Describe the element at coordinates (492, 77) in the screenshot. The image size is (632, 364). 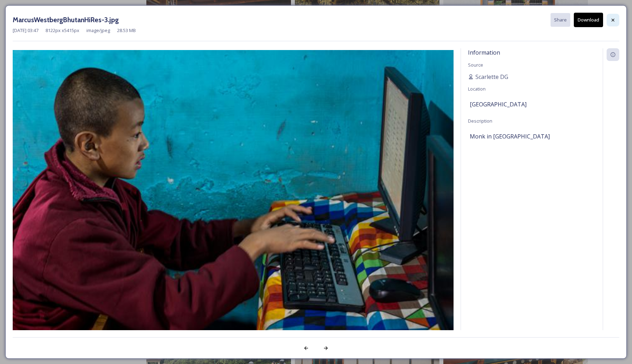
I see `span: Scarlette DG` at that location.